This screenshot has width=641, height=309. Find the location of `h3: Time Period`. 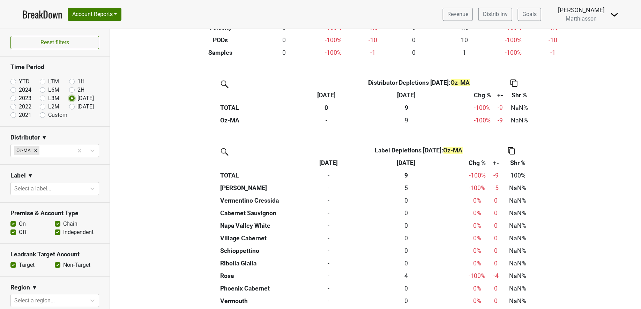

h3: Time Period is located at coordinates (55, 67).